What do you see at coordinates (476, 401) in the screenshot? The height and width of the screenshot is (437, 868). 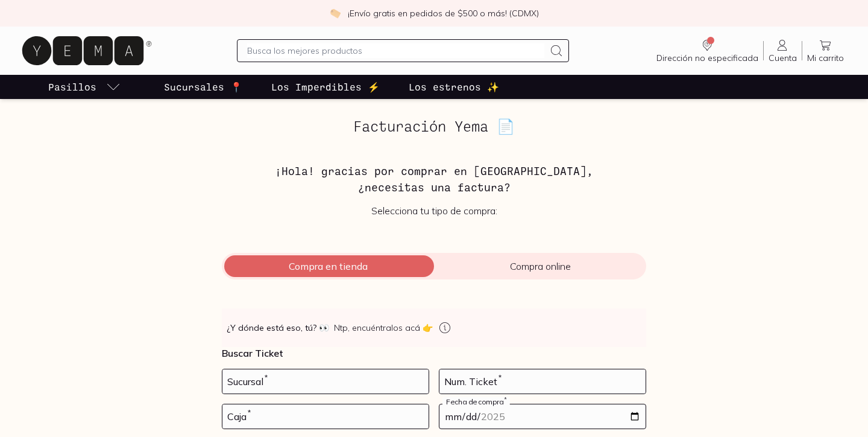 I see `label: Fecha de compra` at bounding box center [476, 401].